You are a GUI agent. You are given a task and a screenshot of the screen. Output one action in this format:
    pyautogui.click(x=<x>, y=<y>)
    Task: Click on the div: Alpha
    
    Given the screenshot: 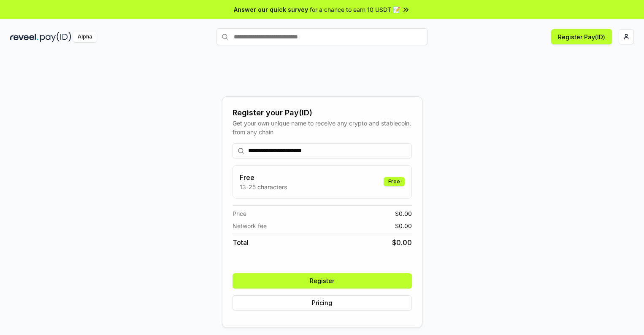 What is the action you would take?
    pyautogui.click(x=85, y=37)
    